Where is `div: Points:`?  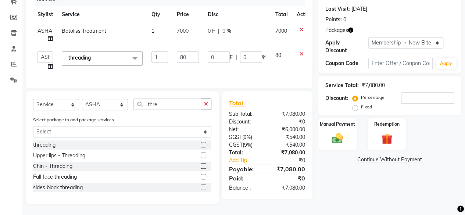 div: Points: is located at coordinates (333, 19).